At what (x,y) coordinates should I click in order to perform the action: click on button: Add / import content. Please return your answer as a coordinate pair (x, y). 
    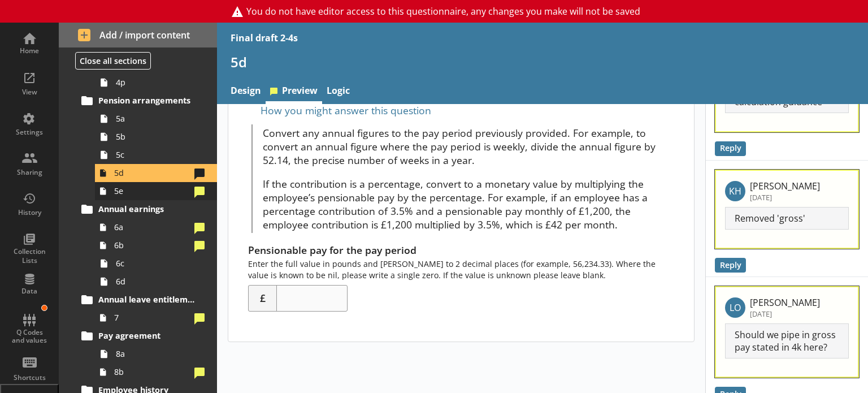
    Looking at the image, I should click on (138, 35).